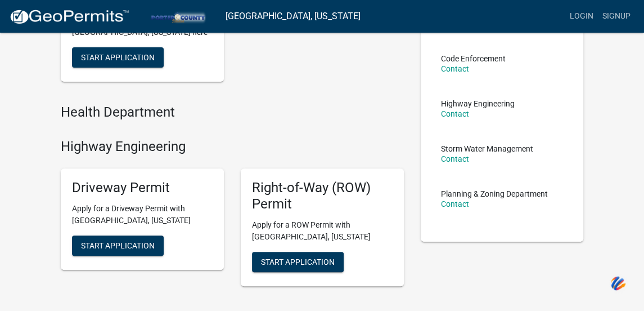 The width and height of the screenshot is (644, 311). I want to click on a: Login, so click(581, 16).